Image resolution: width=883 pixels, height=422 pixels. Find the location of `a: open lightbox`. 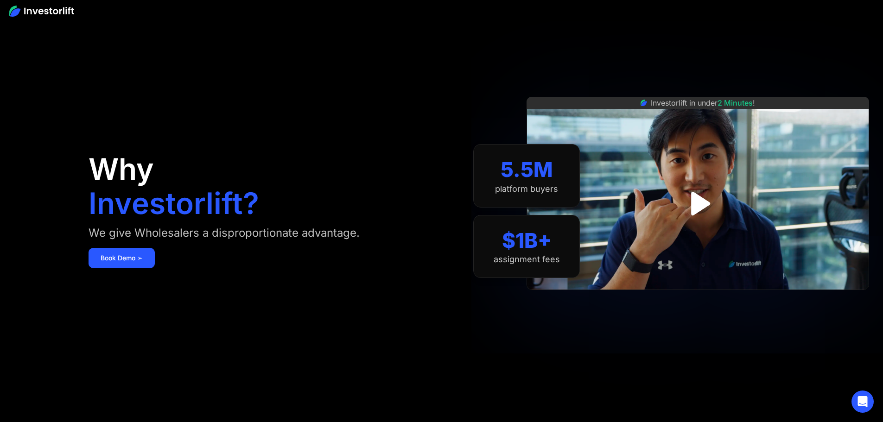

a: open lightbox is located at coordinates (697, 203).